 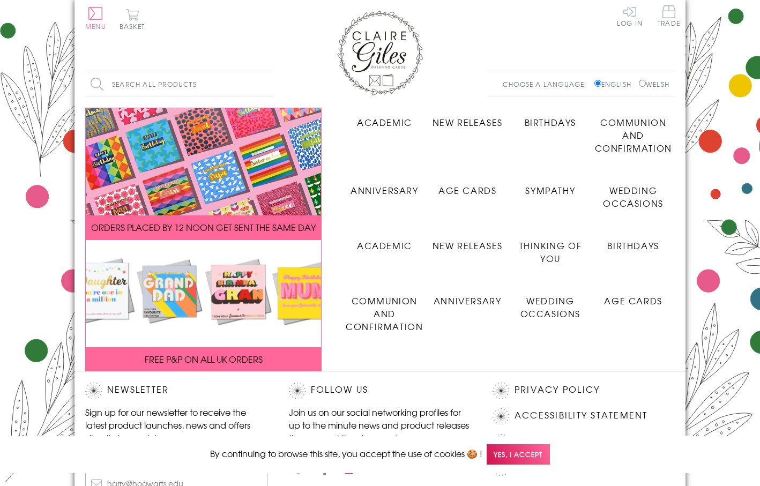 What do you see at coordinates (179, 84) in the screenshot?
I see `input: Search all products` at bounding box center [179, 84].